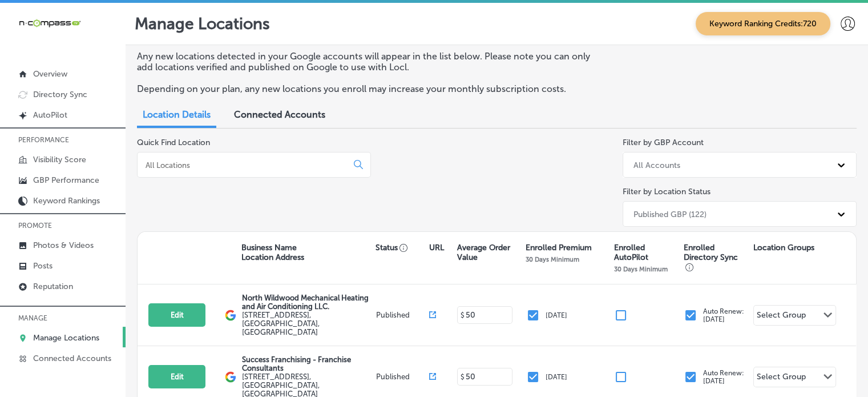 The image size is (868, 397). I want to click on p: Photos & Videos, so click(63, 245).